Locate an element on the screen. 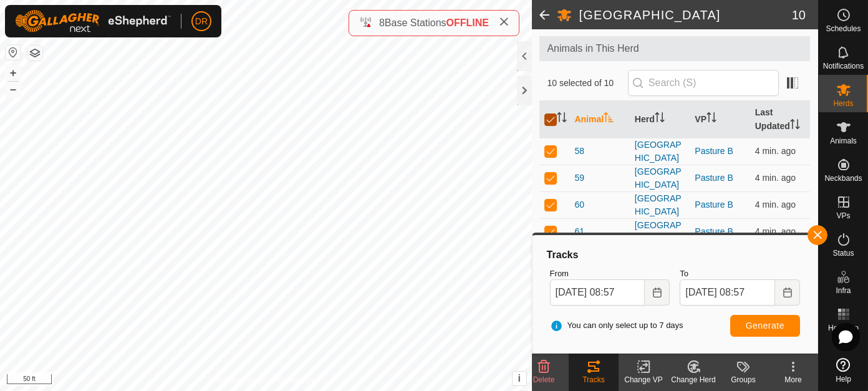 This screenshot has width=868, height=391. span: Schedules is located at coordinates (843, 29).